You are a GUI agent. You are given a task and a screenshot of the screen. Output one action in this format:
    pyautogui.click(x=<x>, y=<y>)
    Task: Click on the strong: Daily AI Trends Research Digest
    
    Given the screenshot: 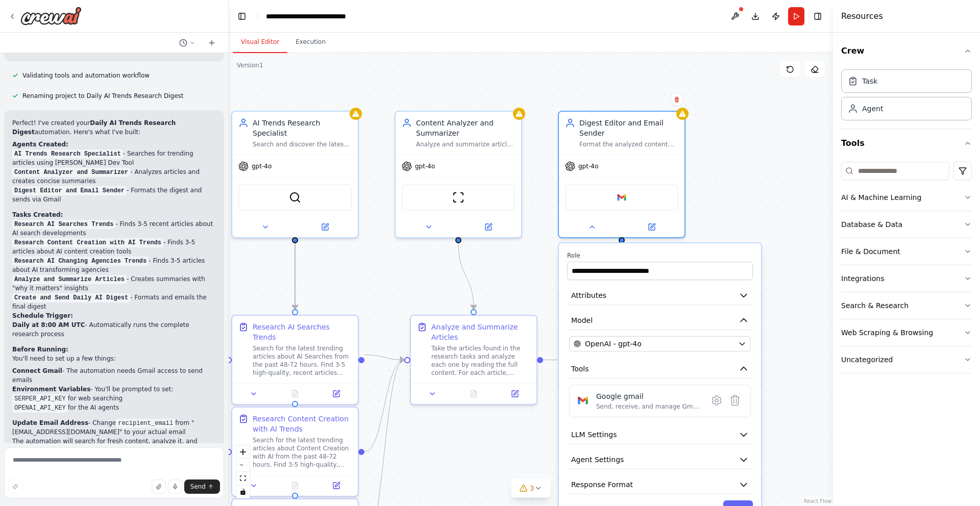 What is the action you would take?
    pyautogui.click(x=94, y=127)
    